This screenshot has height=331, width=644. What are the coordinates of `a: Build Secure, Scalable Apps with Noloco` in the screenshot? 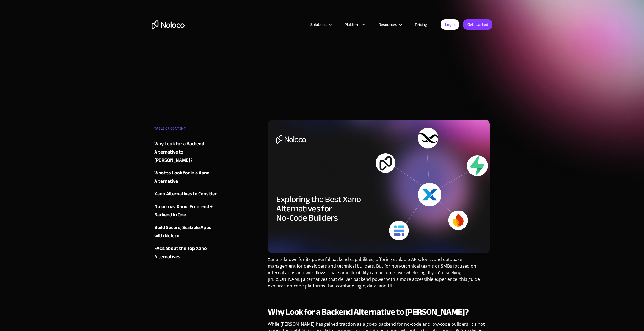 It's located at (188, 232).